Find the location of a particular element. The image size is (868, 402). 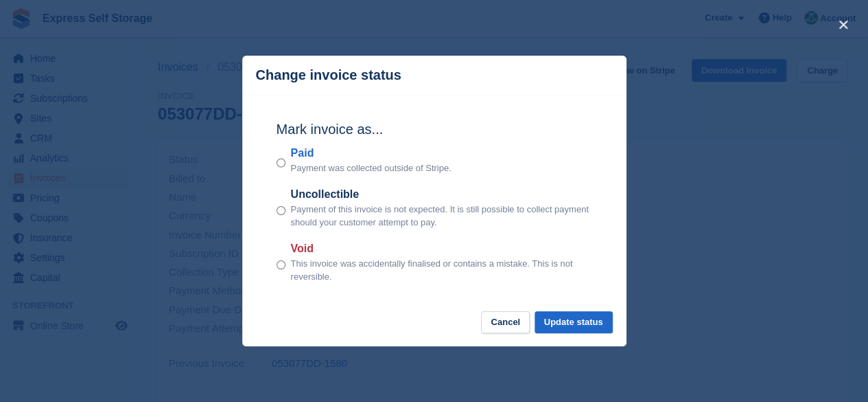

label: Uncollectible is located at coordinates (441, 194).